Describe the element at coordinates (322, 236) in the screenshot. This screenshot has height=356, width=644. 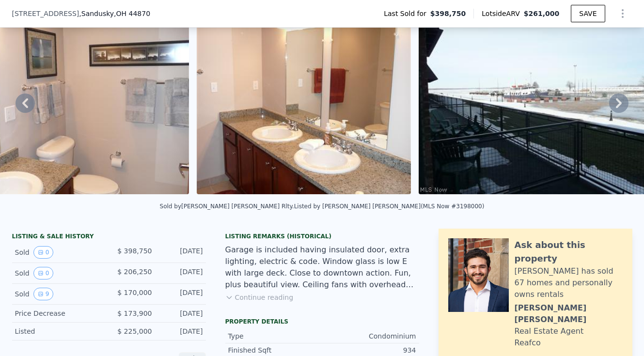
I see `div: Listing Remarks (Historical)` at that location.